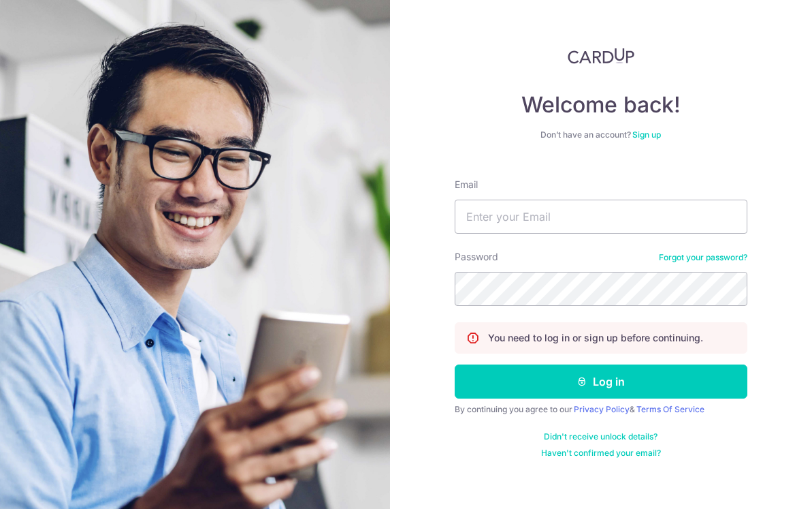 The width and height of the screenshot is (812, 509). I want to click on p: You need to log in or sign up before continuing., so click(596, 338).